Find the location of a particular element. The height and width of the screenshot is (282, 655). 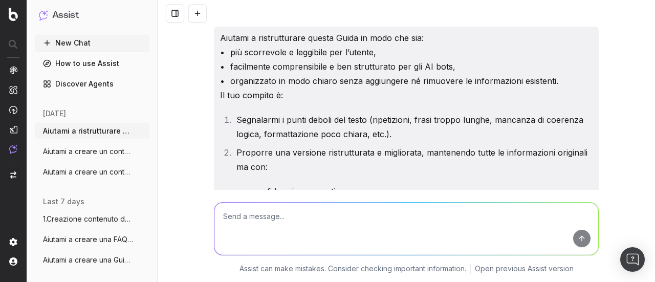

a: Open previous Assist version is located at coordinates (524, 269).